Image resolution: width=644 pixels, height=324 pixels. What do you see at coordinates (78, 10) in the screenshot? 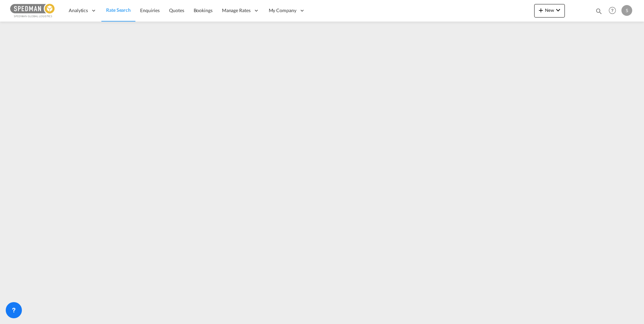
I see `span: Analytics` at bounding box center [78, 10].